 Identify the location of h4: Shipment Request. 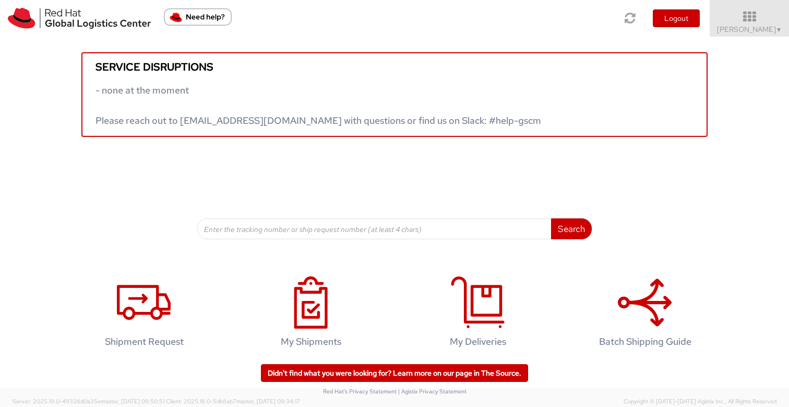
(144, 341).